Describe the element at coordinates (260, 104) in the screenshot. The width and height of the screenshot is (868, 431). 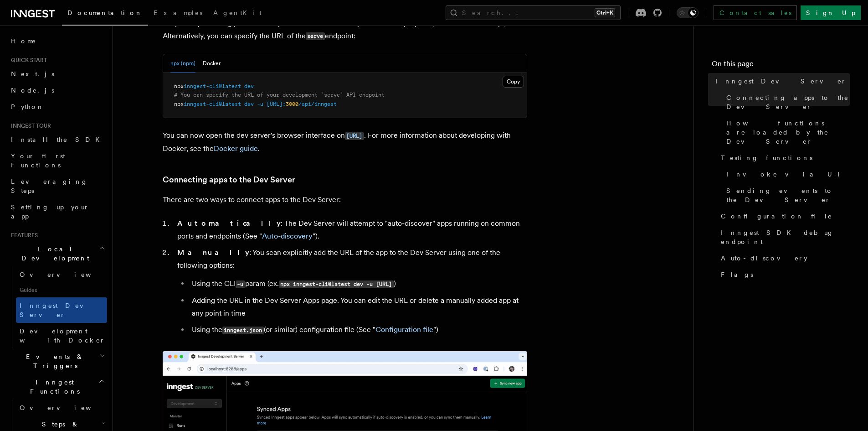
I see `span: -u` at that location.